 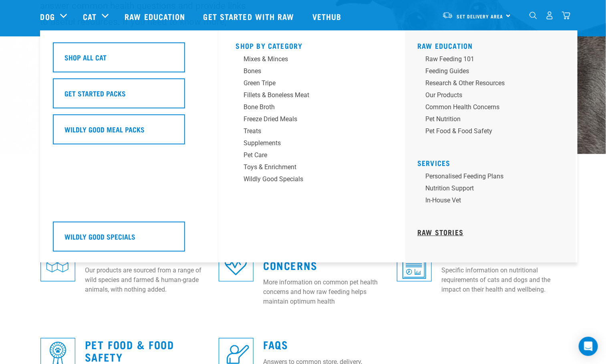 I want to click on a: Raw Stories, so click(x=440, y=232).